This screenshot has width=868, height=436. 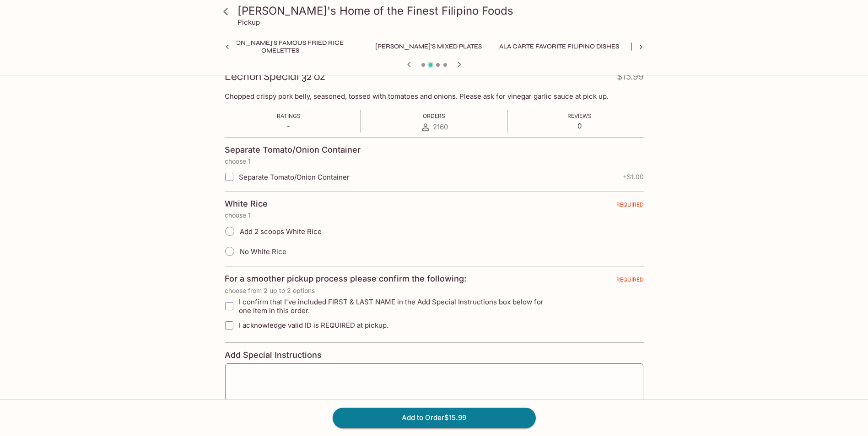 What do you see at coordinates (434, 291) in the screenshot?
I see `p: choose from 2 up to 2 options` at bounding box center [434, 291].